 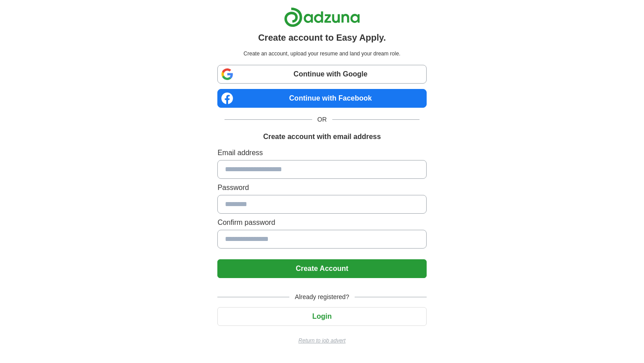 I want to click on span: OR, so click(x=322, y=119).